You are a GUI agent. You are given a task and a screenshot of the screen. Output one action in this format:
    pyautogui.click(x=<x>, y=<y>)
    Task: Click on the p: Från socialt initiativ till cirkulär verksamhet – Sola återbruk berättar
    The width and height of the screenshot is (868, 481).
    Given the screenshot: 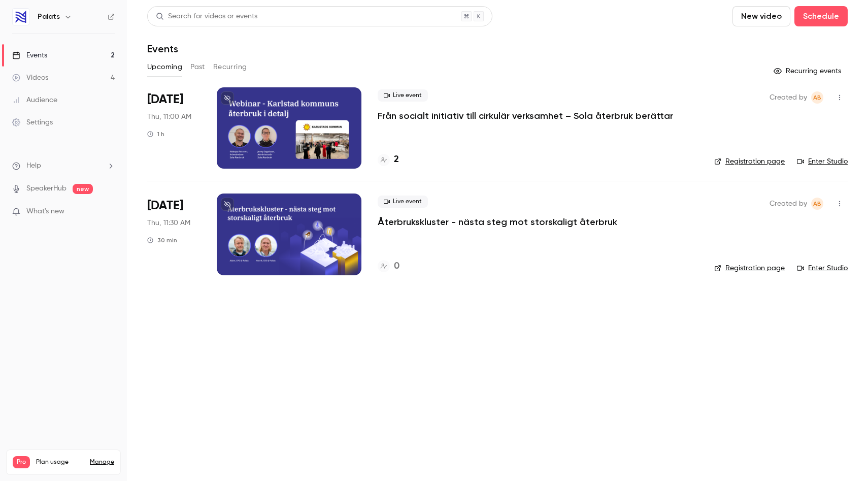 What is the action you would take?
    pyautogui.click(x=526, y=116)
    